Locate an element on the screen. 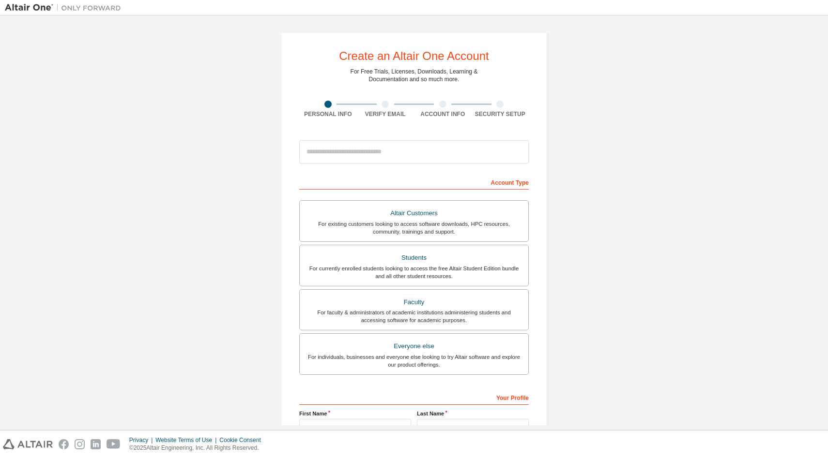  img: linkedin.svg is located at coordinates (95, 444).